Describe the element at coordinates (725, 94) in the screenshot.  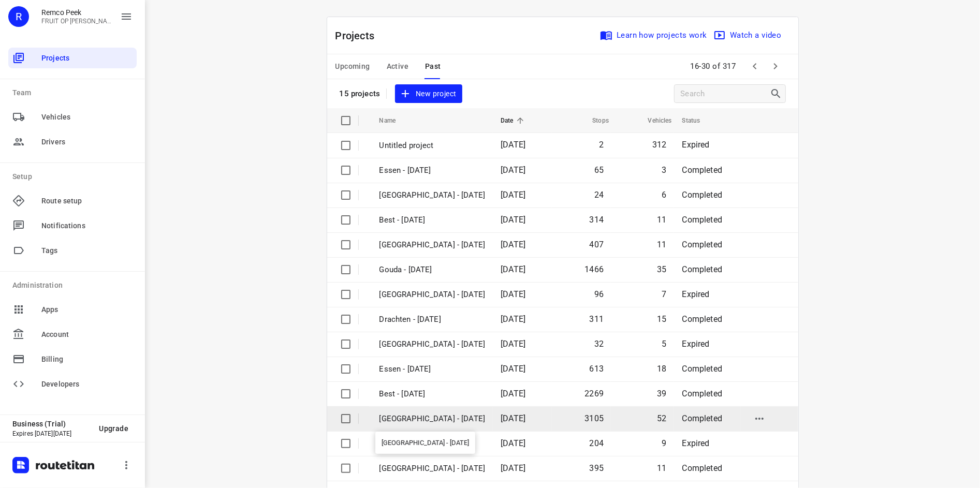
I see `input: Search projects` at that location.